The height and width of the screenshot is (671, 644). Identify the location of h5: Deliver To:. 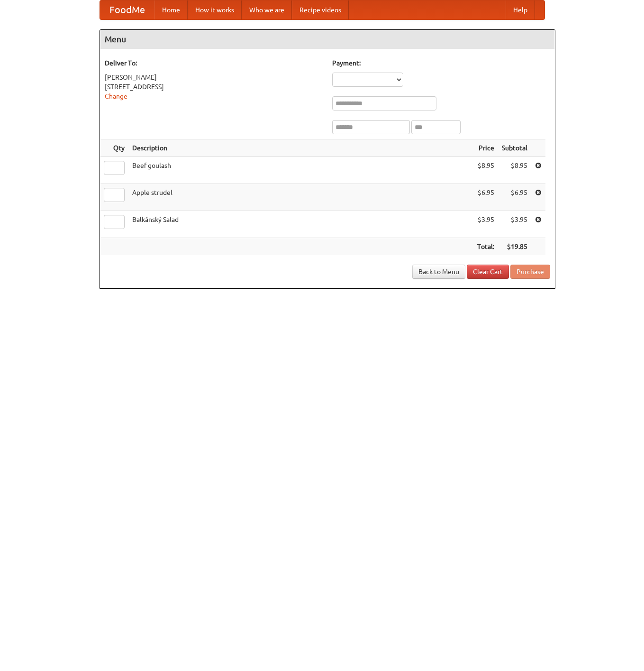
(214, 63).